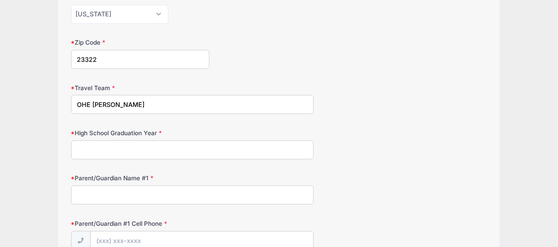 Image resolution: width=558 pixels, height=247 pixels. What do you see at coordinates (141, 59) in the screenshot?
I see `input: xxxxx` at bounding box center [141, 59].